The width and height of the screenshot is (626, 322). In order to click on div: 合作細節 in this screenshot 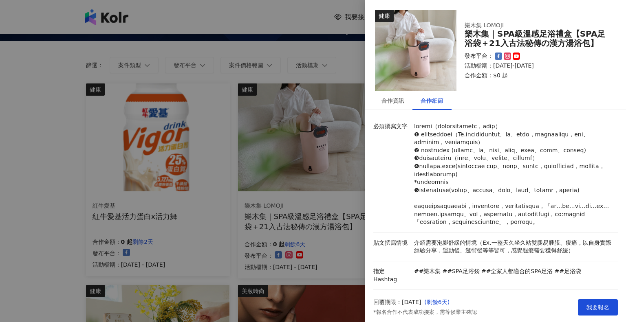, I will do `click(432, 101)`.